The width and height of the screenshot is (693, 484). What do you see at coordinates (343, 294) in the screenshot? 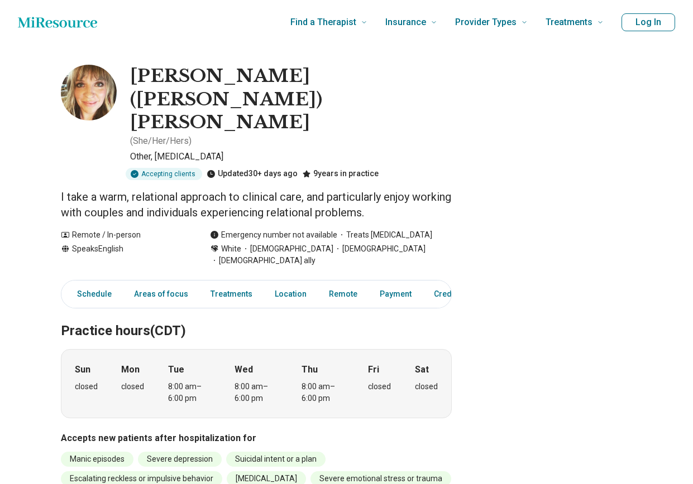
I see `a: Remote` at bounding box center [343, 294].